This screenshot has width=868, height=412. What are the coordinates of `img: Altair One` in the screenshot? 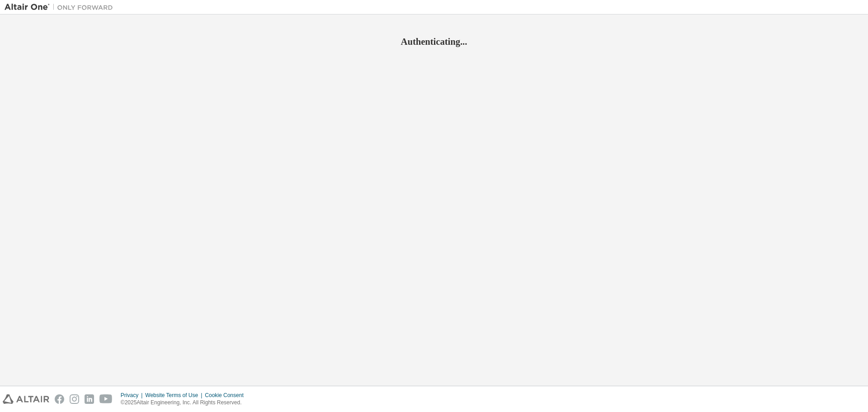 It's located at (61, 7).